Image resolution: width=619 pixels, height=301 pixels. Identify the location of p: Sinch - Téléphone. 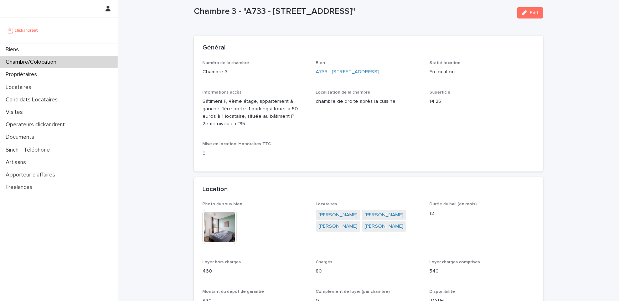
(29, 150).